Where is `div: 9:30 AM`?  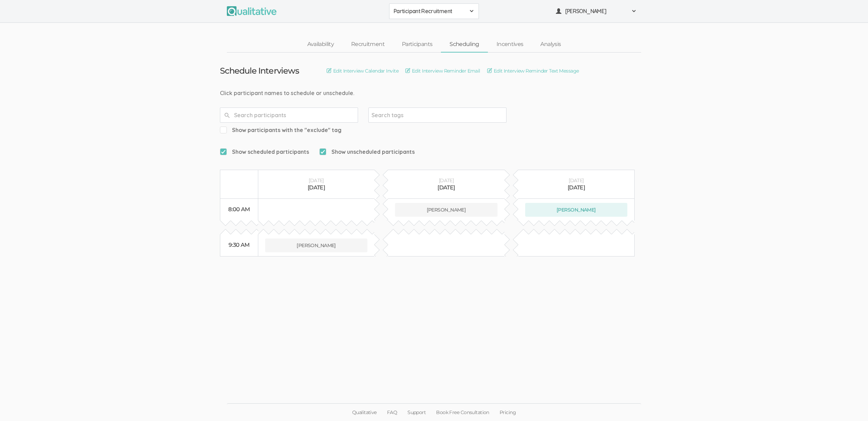 div: 9:30 AM is located at coordinates (239, 245).